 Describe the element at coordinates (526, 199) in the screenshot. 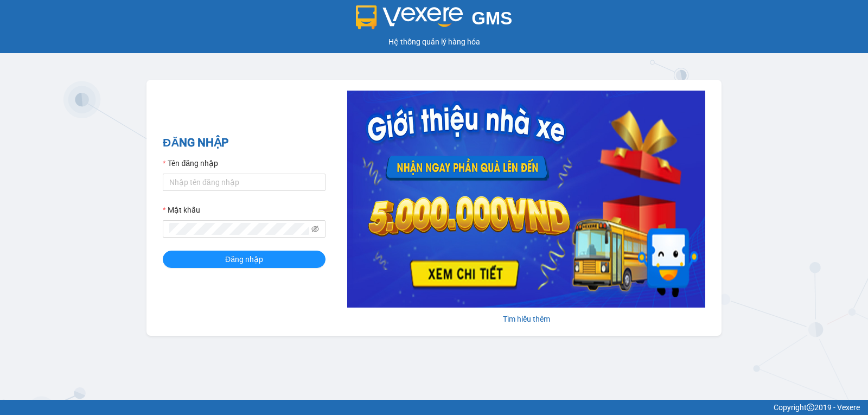

I see `img: banner-0` at that location.